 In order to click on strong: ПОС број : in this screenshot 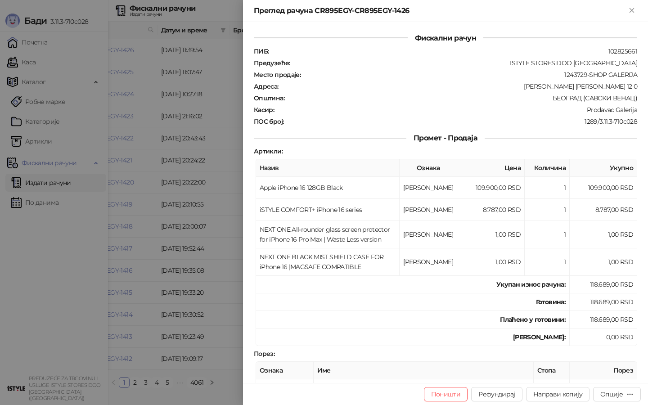, I will do `click(269, 121)`.